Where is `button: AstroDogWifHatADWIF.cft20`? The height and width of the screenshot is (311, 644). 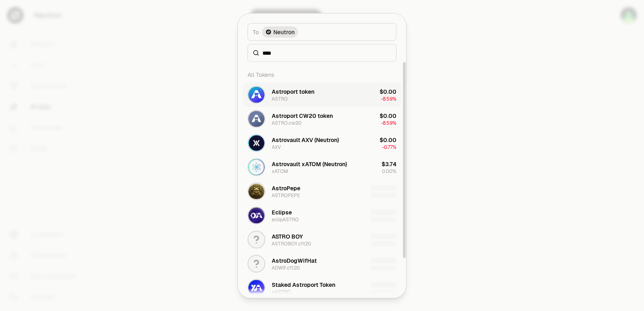
button: AstroDogWifHatADWIF.cft20 is located at coordinates (322, 263).